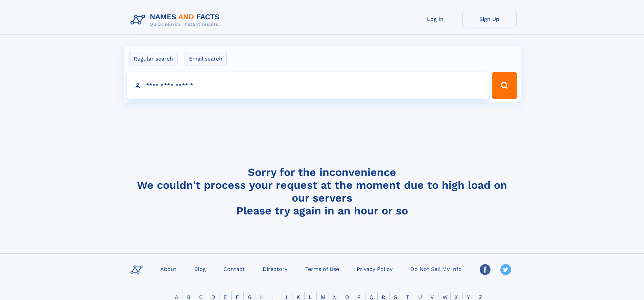 The height and width of the screenshot is (300, 644). I want to click on a: Sign Up, so click(489, 19).